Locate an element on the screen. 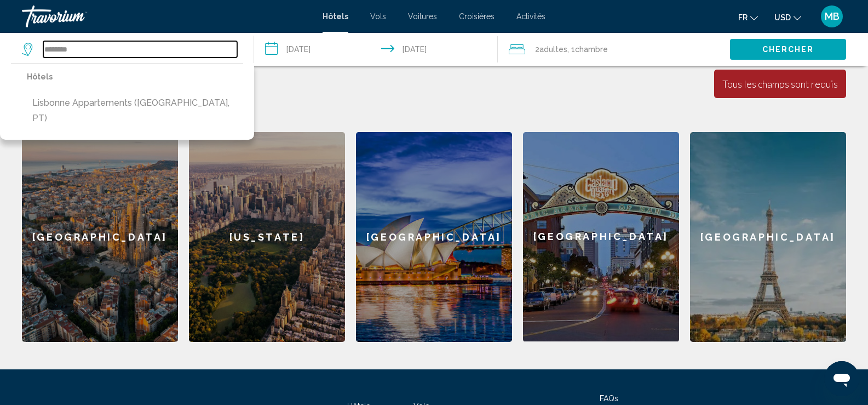  button: Change language is located at coordinates (748, 17).